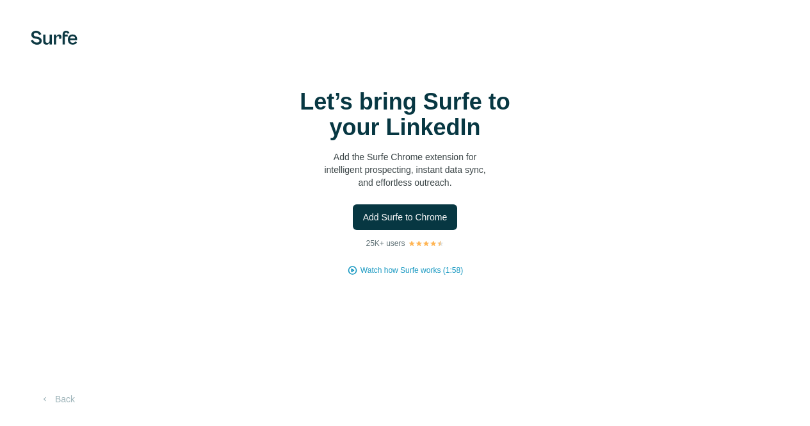  I want to click on span: Watch how Surfe works (1:58), so click(412, 270).